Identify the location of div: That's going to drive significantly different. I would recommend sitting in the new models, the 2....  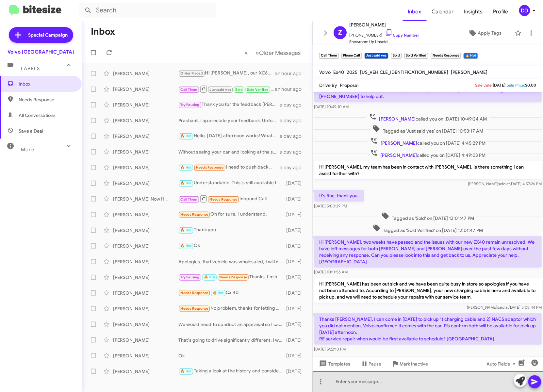
(232, 340).